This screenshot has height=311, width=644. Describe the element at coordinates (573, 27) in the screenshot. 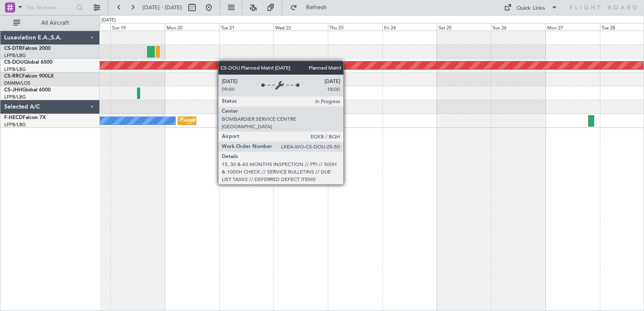

I see `div: Mon 27` at that location.